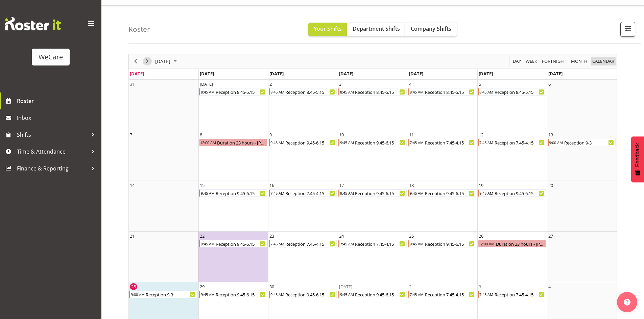  What do you see at coordinates (637, 160) in the screenshot?
I see `button: Feedback - Show survey` at bounding box center [637, 160].